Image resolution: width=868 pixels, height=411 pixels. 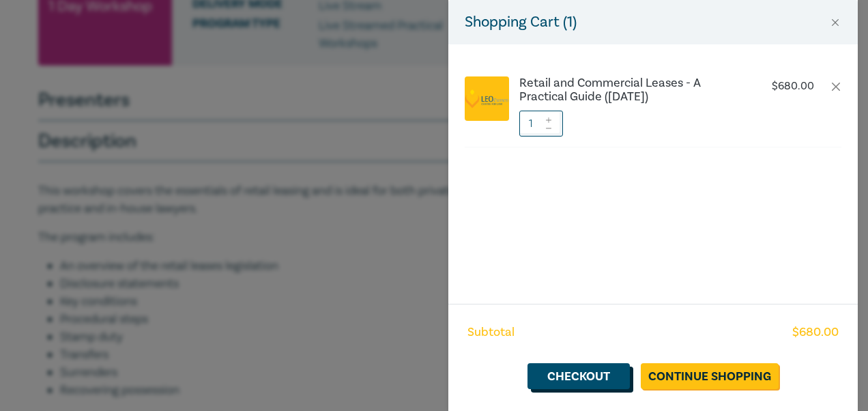 I want to click on a: Checkout, so click(x=579, y=376).